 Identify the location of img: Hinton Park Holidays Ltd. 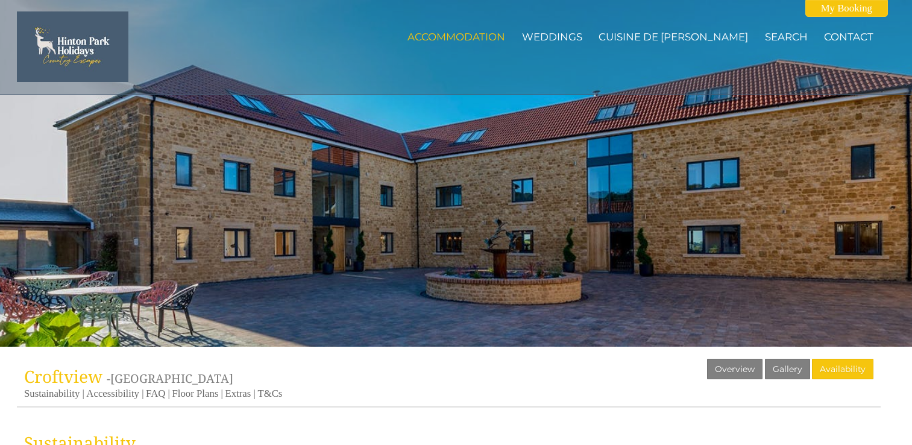
(72, 46).